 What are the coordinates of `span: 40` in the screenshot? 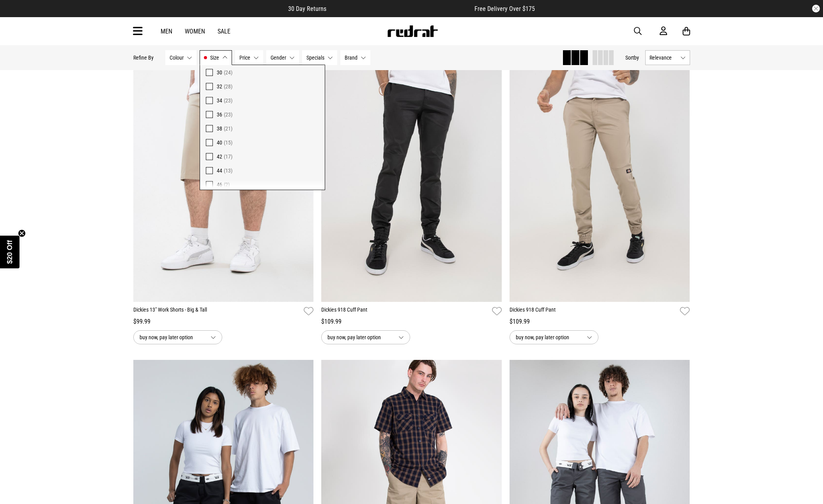 It's located at (220, 142).